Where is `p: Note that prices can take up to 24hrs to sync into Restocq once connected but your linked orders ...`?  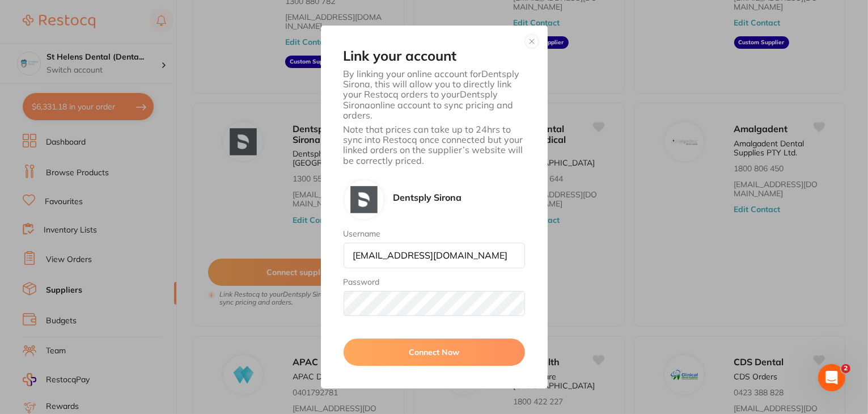 p: Note that prices can take up to 24hrs to sync into Restocq once connected but your linked orders ... is located at coordinates (434, 145).